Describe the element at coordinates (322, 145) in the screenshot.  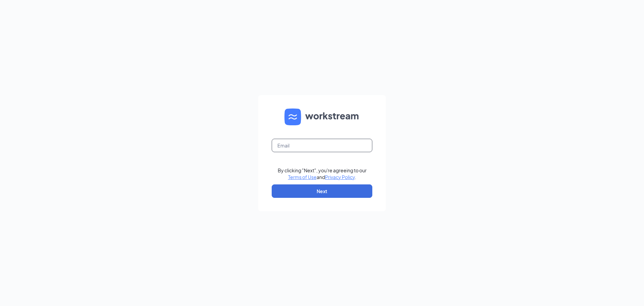
I see `input: Email` at that location.